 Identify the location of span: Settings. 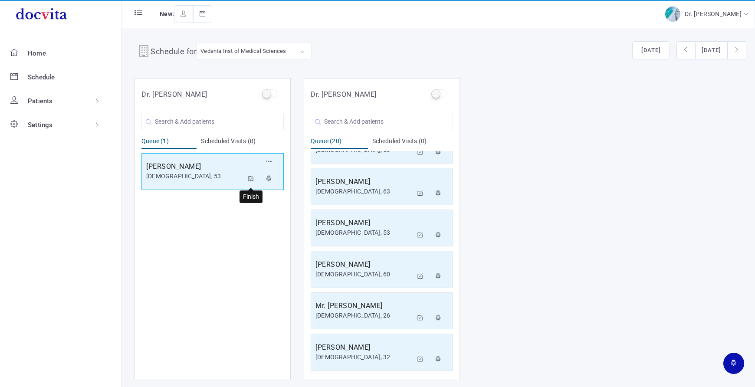
(40, 125).